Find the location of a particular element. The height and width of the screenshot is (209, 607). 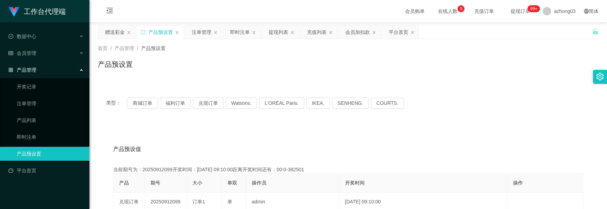

button: Watsons. is located at coordinates (241, 103).